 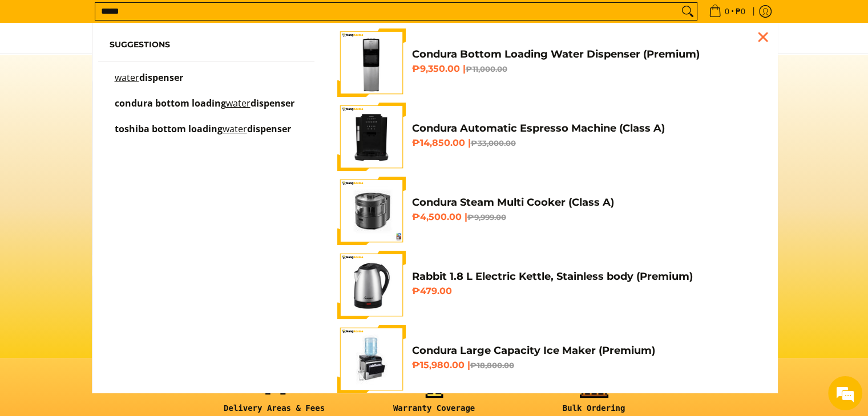 I want to click on a: condura bottom loading water dispenser, so click(x=206, y=109).